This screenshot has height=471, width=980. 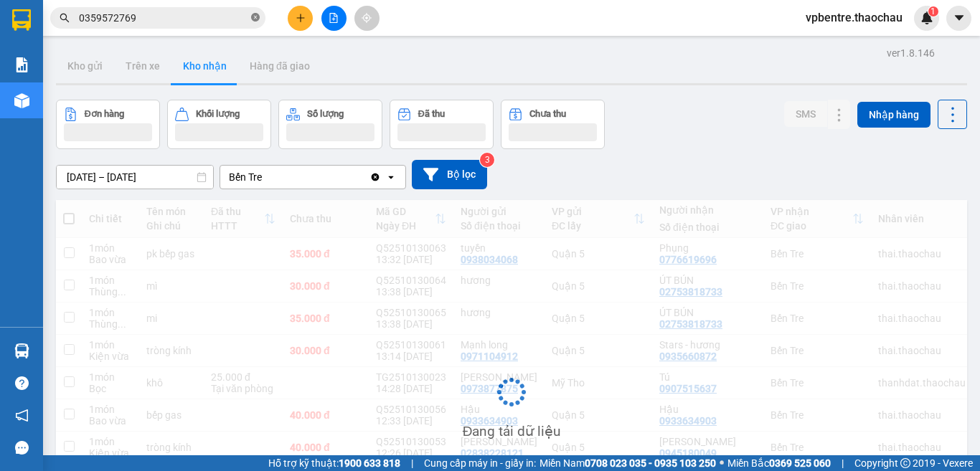 What do you see at coordinates (21, 383) in the screenshot?
I see `span: question-circle` at bounding box center [21, 383].